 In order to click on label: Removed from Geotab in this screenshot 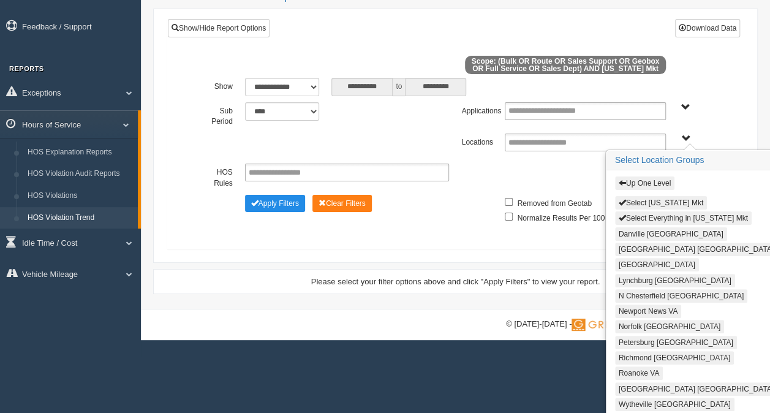, I will do `click(553, 202)`.